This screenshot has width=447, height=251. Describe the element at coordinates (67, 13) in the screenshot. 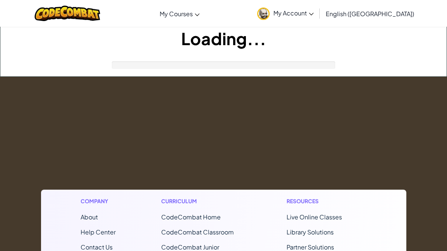

I see `a: CodeCombat logo` at that location.